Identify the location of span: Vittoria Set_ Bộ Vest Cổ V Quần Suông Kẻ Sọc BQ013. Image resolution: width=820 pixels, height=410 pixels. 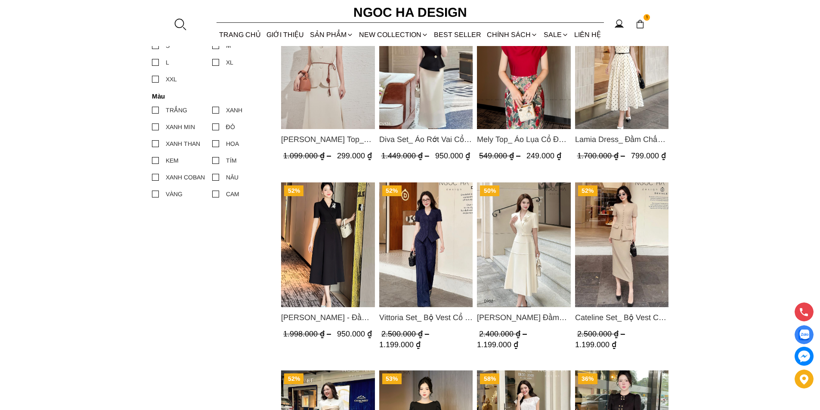
(426, 318).